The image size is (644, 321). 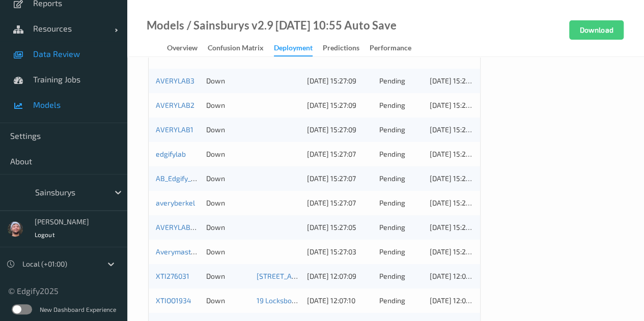 What do you see at coordinates (390, 49) in the screenshot?
I see `div: Performance` at bounding box center [390, 49].